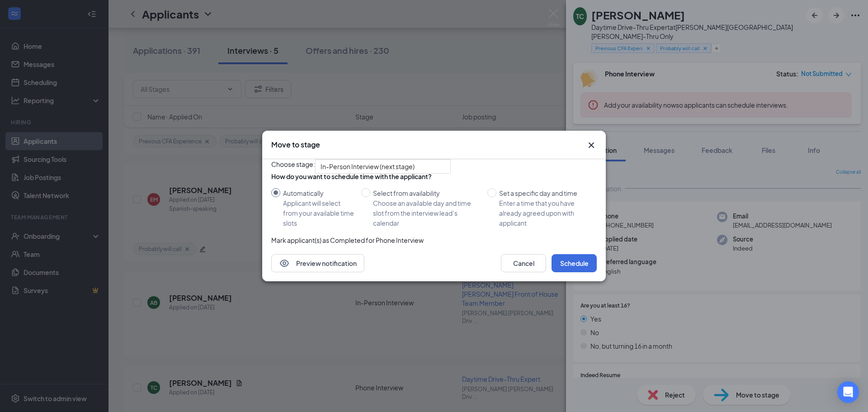 The image size is (868, 412). I want to click on button: EyePreview notification, so click(318, 263).